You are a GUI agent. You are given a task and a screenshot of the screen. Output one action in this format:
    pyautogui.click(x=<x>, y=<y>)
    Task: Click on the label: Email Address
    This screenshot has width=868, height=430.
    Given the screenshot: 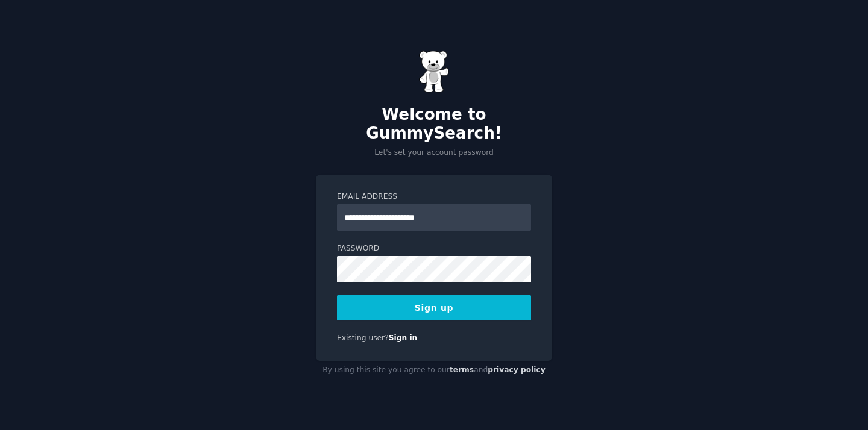 What is the action you would take?
    pyautogui.click(x=434, y=197)
    